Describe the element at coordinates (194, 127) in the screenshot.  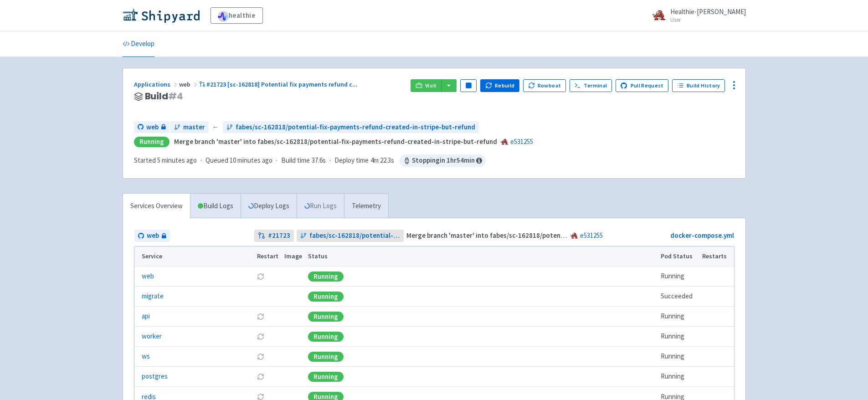
I see `span: master` at that location.